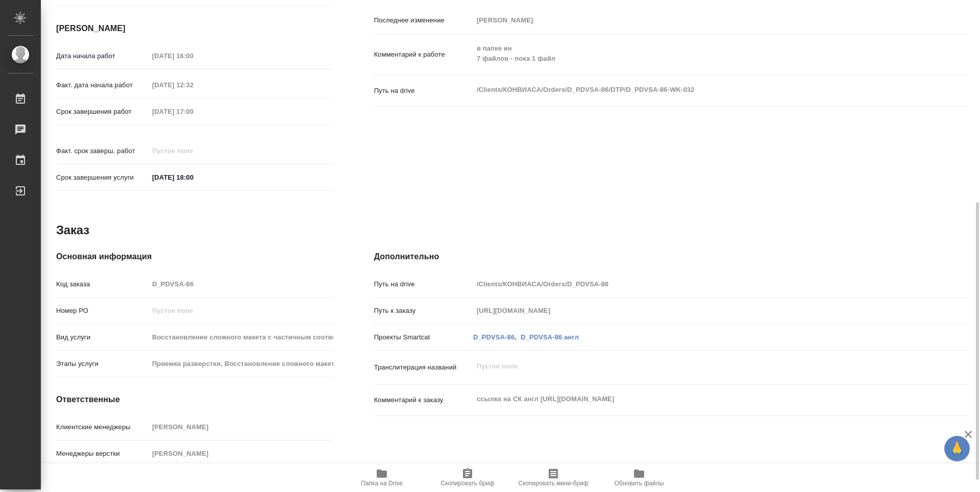  I want to click on p: Путь к заказу, so click(424, 311).